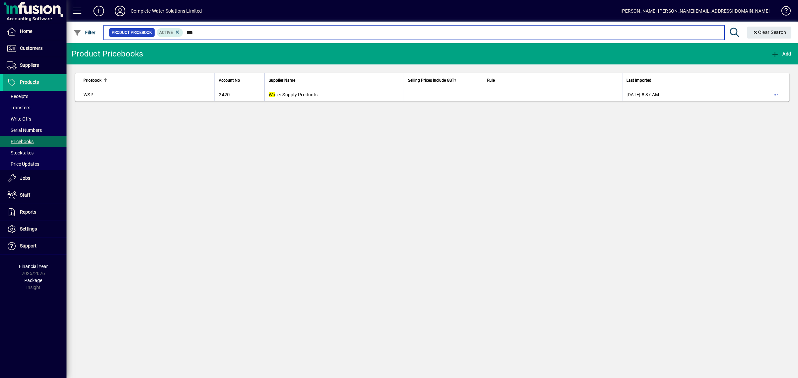  I want to click on a: Support, so click(35, 246).